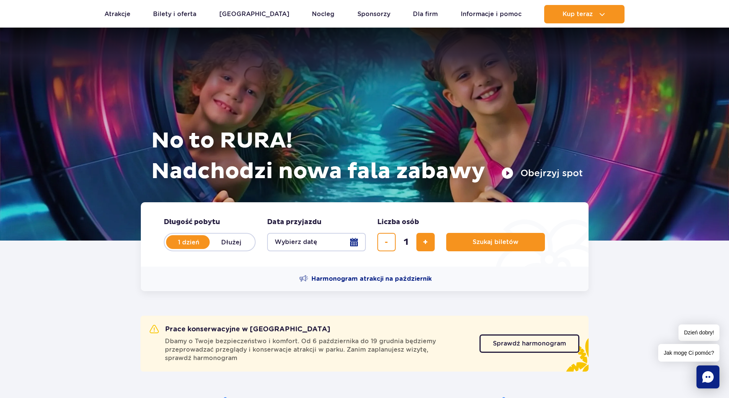  What do you see at coordinates (530, 343) in the screenshot?
I see `a: Sprawdź harmonogram` at bounding box center [530, 343].